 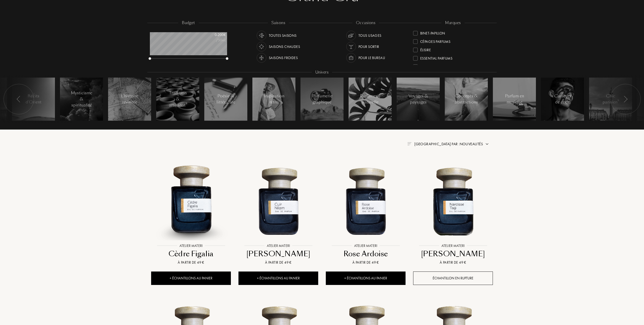 What do you see at coordinates (262, 47) in the screenshot?
I see `img: usage_season_hot_white.svg` at bounding box center [262, 47].